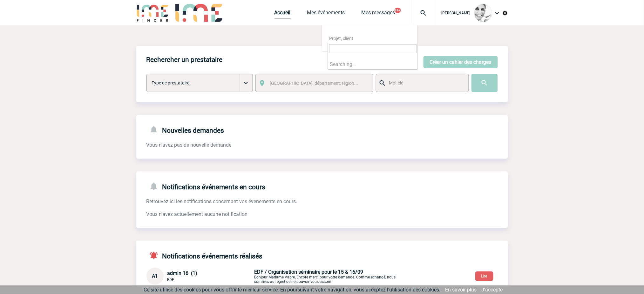  What do you see at coordinates (379, 14) in the screenshot?
I see `a: Mes messages` at bounding box center [379, 14].